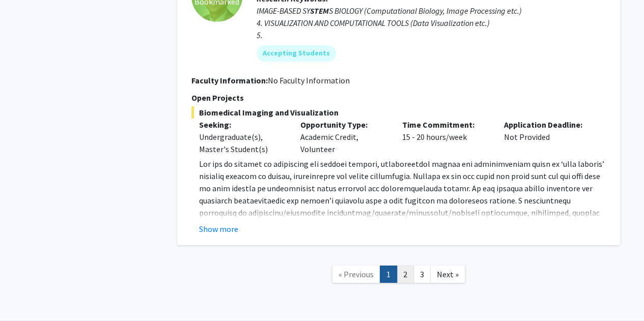  I want to click on a: 3, so click(422, 274).